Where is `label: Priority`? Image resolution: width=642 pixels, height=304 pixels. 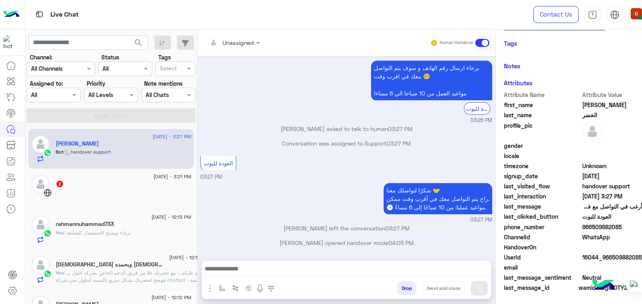
label: Priority is located at coordinates (96, 83).